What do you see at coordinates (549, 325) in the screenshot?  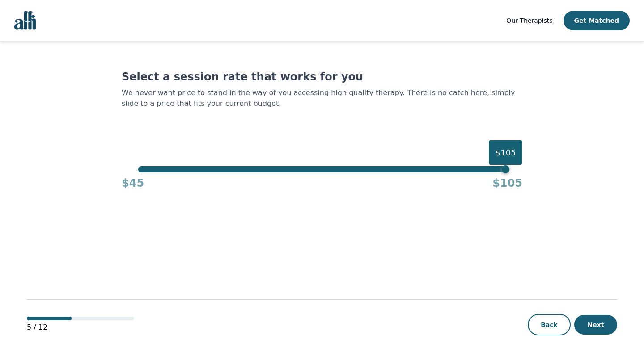 I see `button: Back` at bounding box center [549, 325].